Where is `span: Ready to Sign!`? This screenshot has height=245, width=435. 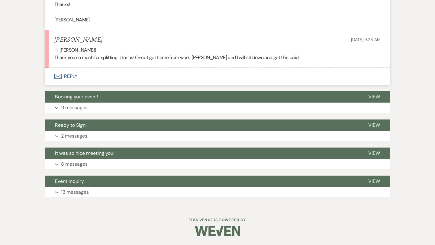
span: Ready to Sign! is located at coordinates (71, 125).